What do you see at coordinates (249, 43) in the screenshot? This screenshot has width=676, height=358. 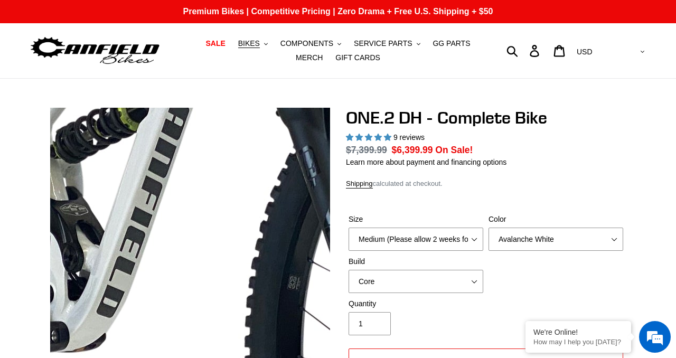 I see `span: BIKES` at bounding box center [249, 43].